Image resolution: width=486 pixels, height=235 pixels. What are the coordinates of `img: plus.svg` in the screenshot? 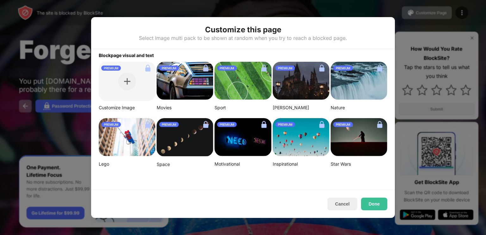 It's located at (127, 81).